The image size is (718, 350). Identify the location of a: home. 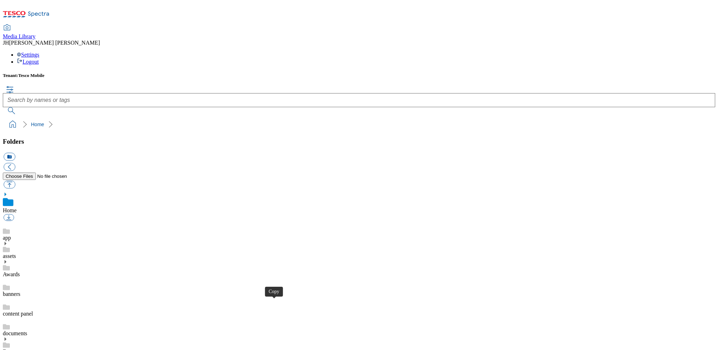
(13, 125).